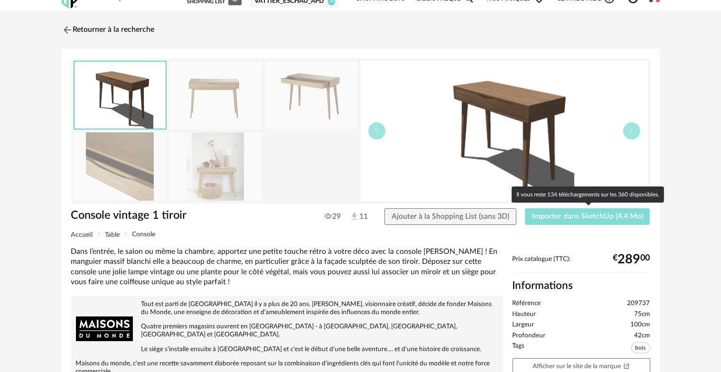 Image resolution: width=721 pixels, height=372 pixels. I want to click on h2: Informations, so click(582, 286).